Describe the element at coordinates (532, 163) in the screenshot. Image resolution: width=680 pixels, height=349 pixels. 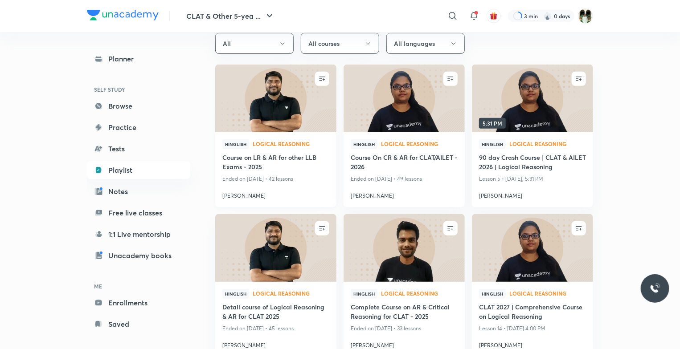
I see `a: 90 day Crash Course | CLAT & AILET 2026 | Logical Reasoning` at that location.